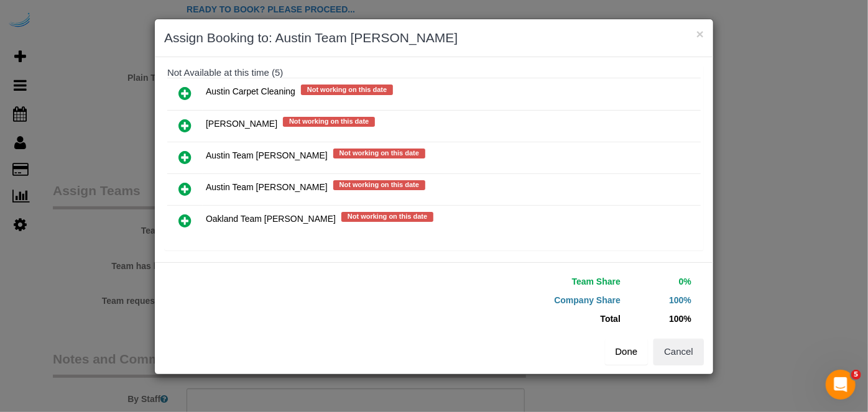  Describe the element at coordinates (659, 281) in the screenshot. I see `td: 0%` at that location.